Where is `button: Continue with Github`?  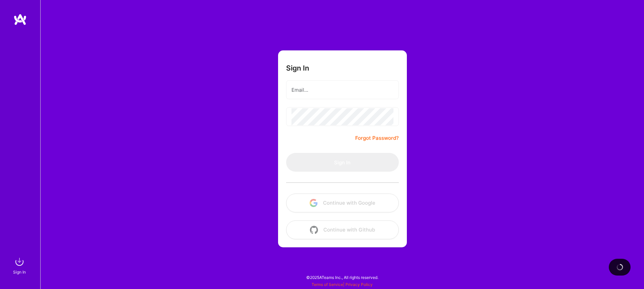 button: Continue with Github is located at coordinates (342, 230).